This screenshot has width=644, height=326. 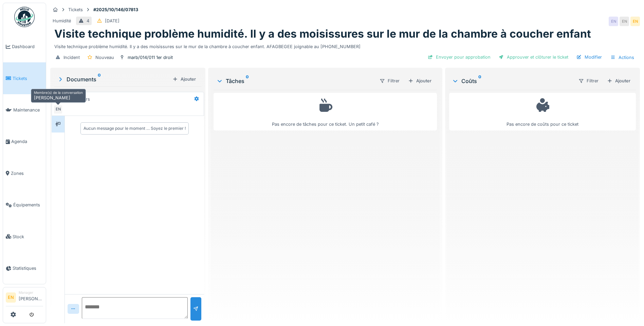 I want to click on a: Statistiques, so click(x=24, y=268).